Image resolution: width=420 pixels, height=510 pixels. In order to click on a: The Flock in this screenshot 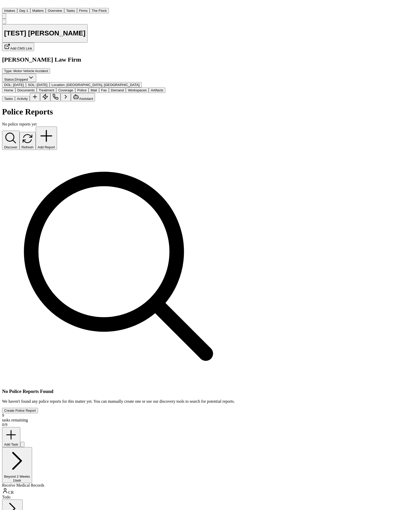, I will do `click(99, 10)`.